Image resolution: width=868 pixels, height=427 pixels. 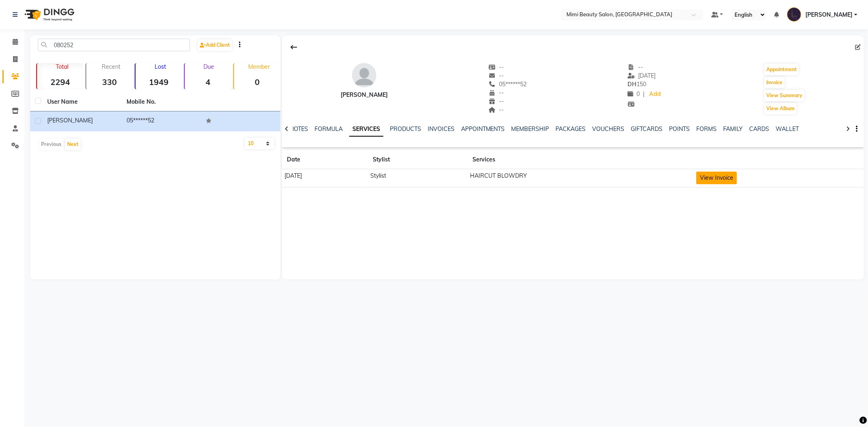 I want to click on button: Invoice, so click(x=774, y=83).